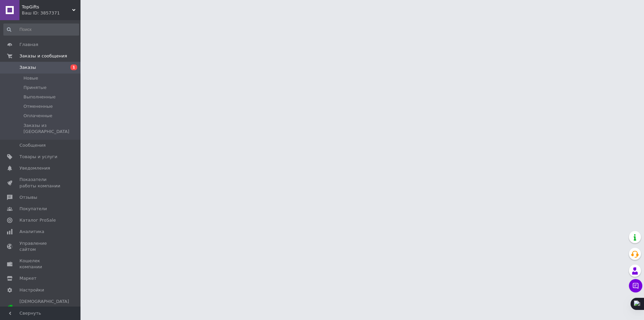  Describe the element at coordinates (40, 183) in the screenshot. I see `span: Показатели работы компании` at that location.